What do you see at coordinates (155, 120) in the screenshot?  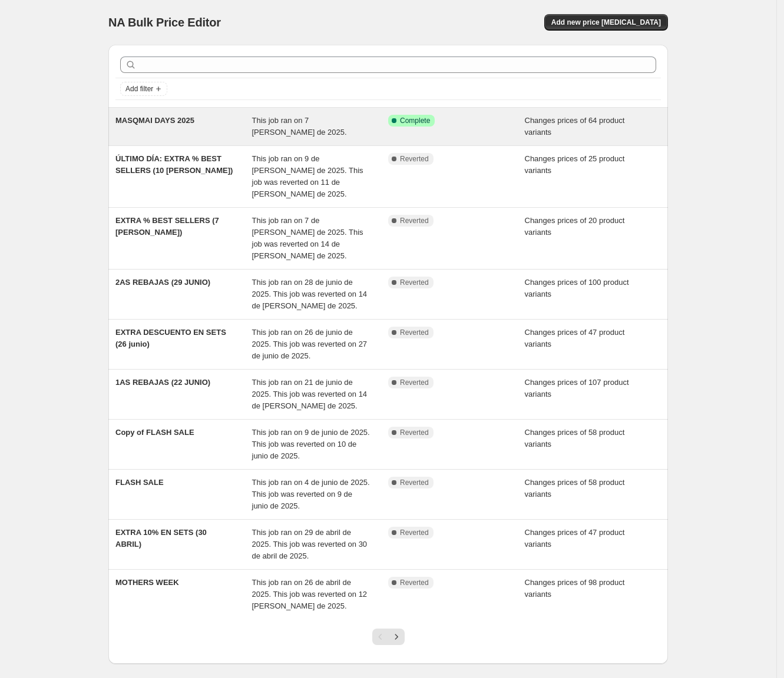 I see `span: MASQMAI DAYS 2025` at bounding box center [155, 120].